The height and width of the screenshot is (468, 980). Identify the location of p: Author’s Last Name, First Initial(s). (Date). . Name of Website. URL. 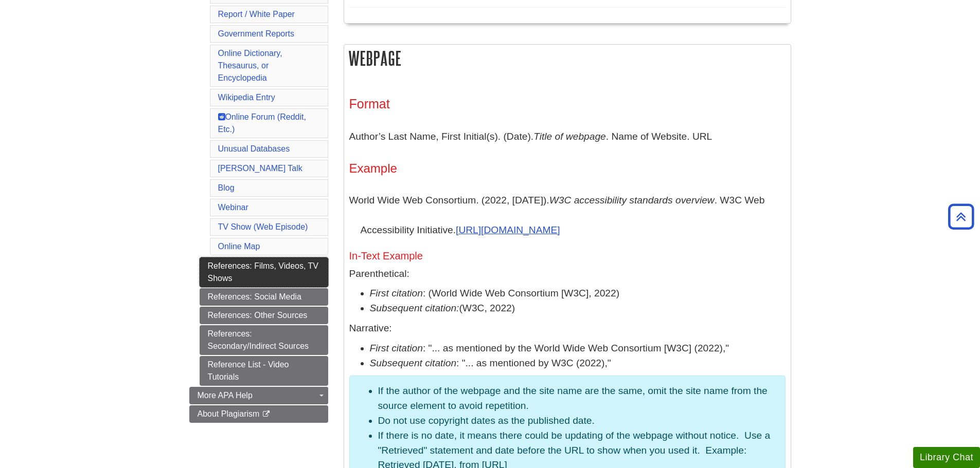
(567, 137).